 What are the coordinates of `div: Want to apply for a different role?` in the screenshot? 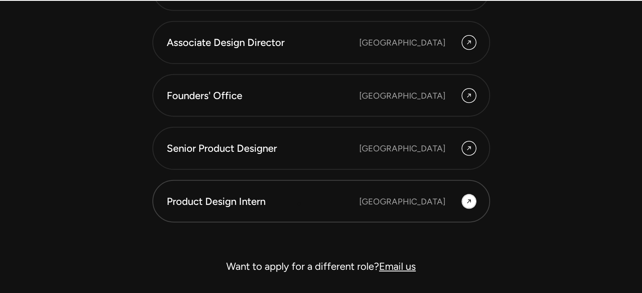 It's located at (321, 267).